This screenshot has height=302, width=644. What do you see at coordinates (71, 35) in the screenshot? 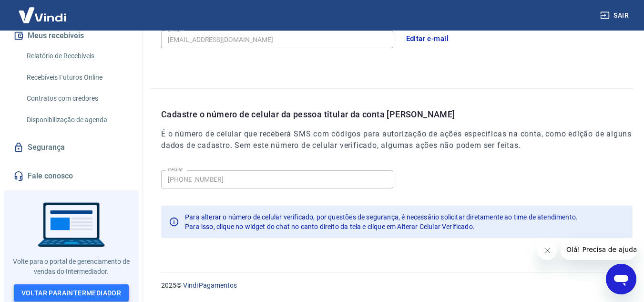
I see `button: Meus recebíveis` at bounding box center [71, 35].